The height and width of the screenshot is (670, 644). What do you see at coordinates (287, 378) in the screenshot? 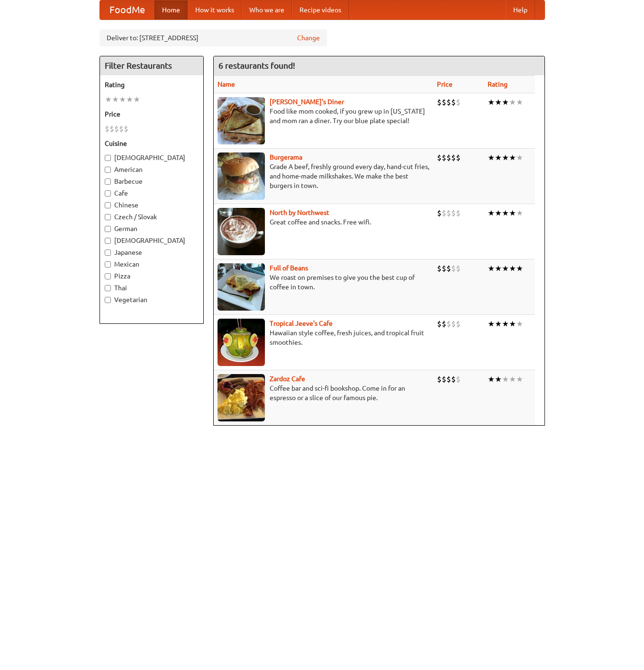
I see `a: Zardoz Cafe` at bounding box center [287, 378].